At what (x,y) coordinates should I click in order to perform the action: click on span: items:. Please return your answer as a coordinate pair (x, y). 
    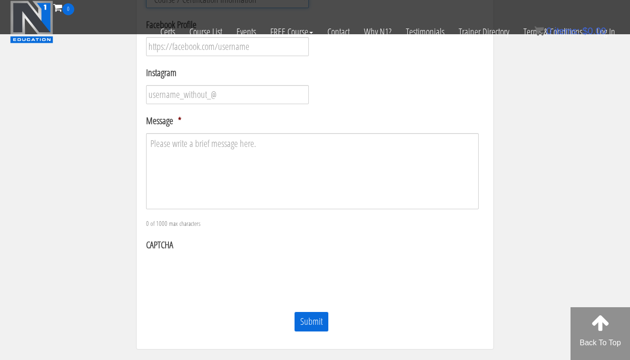
    Looking at the image, I should click on (567, 31).